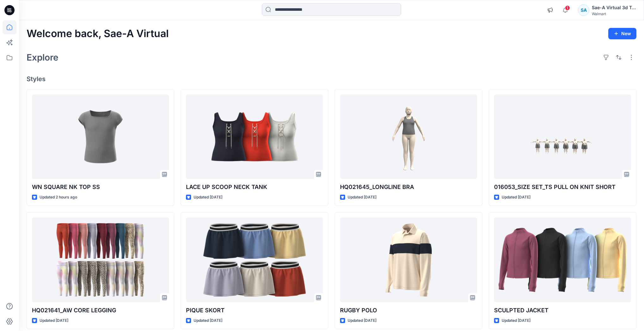 This screenshot has width=644, height=331. Describe the element at coordinates (98, 33) in the screenshot. I see `h2: Welcome back, Sae-A Virtual` at that location.